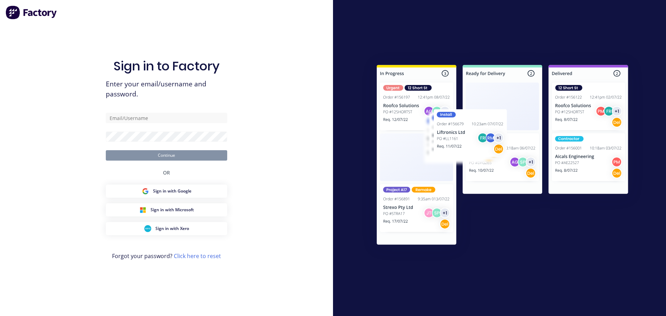  Describe the element at coordinates (143, 210) in the screenshot. I see `img: Microsoft Sign in` at that location.